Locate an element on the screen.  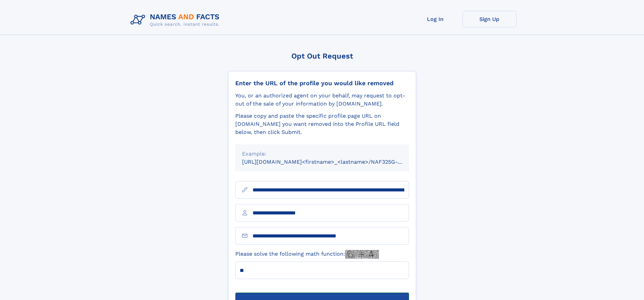
div: Opt Out Request is located at coordinates (322, 56).